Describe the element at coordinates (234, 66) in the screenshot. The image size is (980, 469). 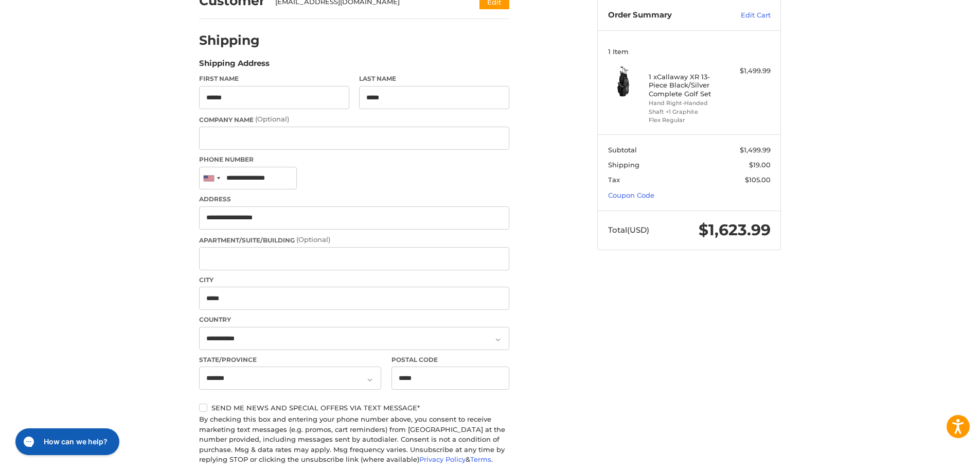
I see `legend: Shipping Address` at that location.